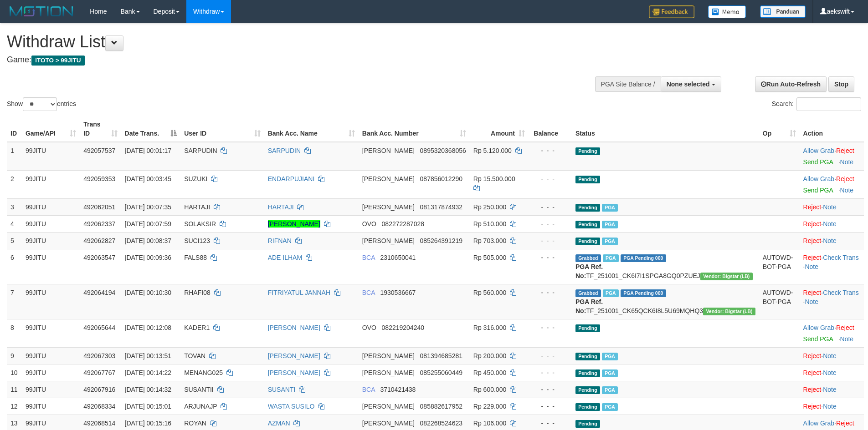 This screenshot has height=430, width=868. Describe the element at coordinates (14, 223) in the screenshot. I see `td: 4` at that location.